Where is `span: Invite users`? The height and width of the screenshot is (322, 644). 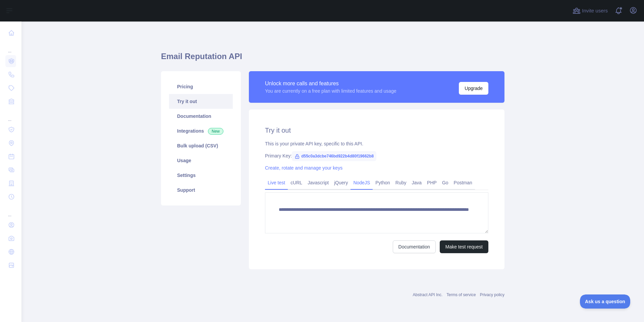 span: Invite users is located at coordinates (595, 11).